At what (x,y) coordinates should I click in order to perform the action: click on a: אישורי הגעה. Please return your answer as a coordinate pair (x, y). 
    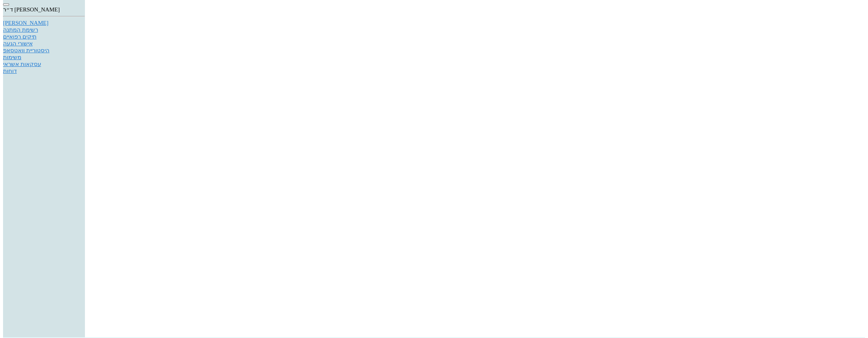
    Looking at the image, I should click on (44, 43).